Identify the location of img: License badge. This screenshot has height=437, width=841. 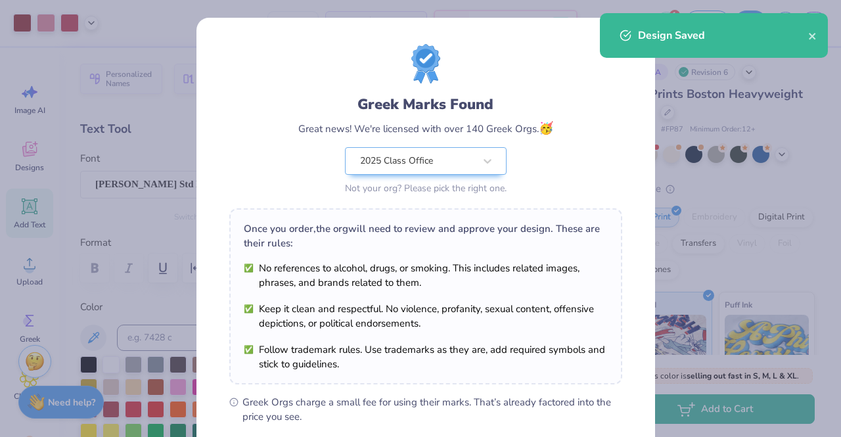
(426, 64).